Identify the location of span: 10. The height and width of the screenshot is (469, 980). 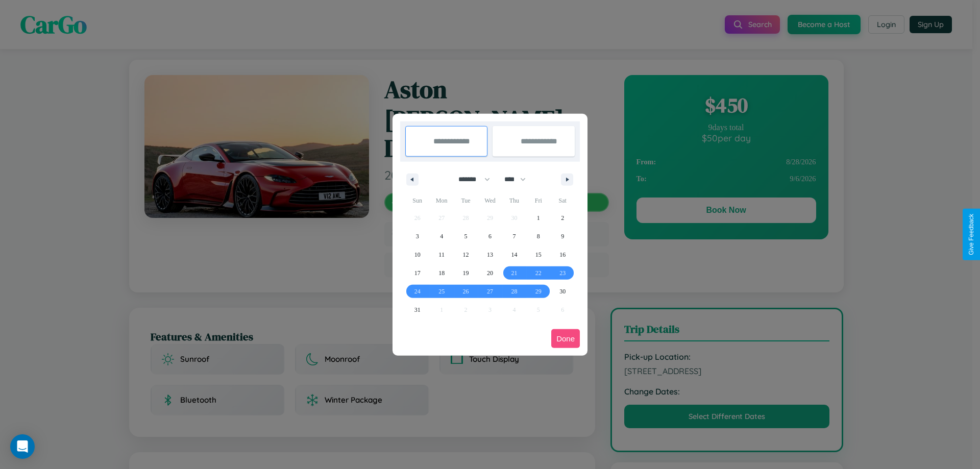
(417, 255).